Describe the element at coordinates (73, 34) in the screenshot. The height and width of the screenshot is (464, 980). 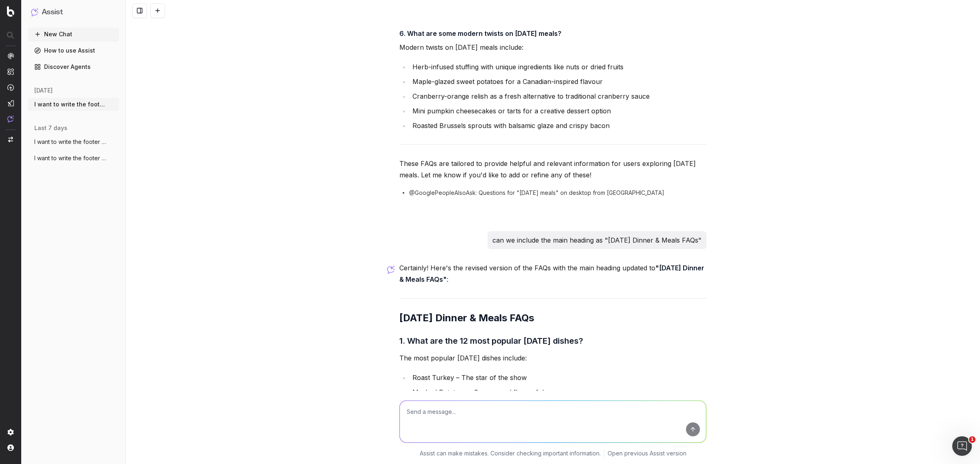
I see `button: New Chat` at that location.